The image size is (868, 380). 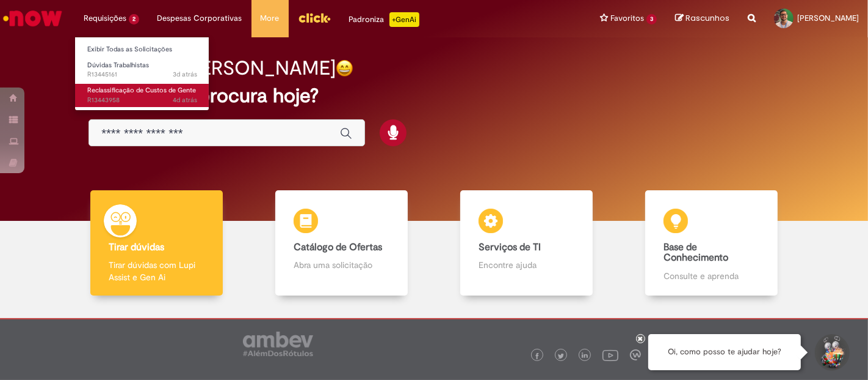 I want to click on span: Rascunhos, so click(x=708, y=18).